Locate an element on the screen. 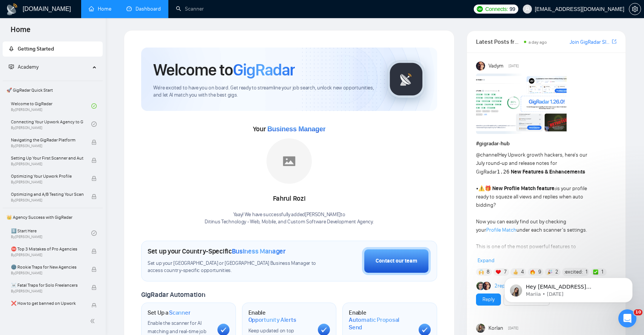  span: double-left is located at coordinates (94, 321).